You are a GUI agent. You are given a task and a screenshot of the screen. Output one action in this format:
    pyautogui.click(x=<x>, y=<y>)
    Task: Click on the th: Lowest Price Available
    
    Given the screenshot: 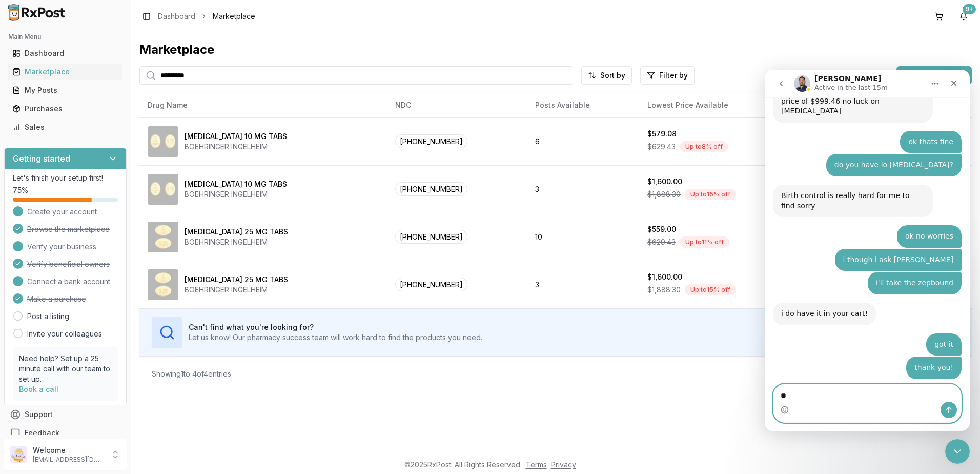 What is the action you would take?
    pyautogui.click(x=722, y=105)
    